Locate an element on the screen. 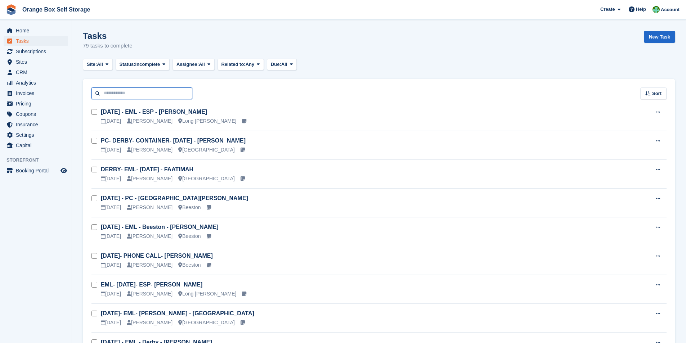  button: Site: All is located at coordinates (98, 64).